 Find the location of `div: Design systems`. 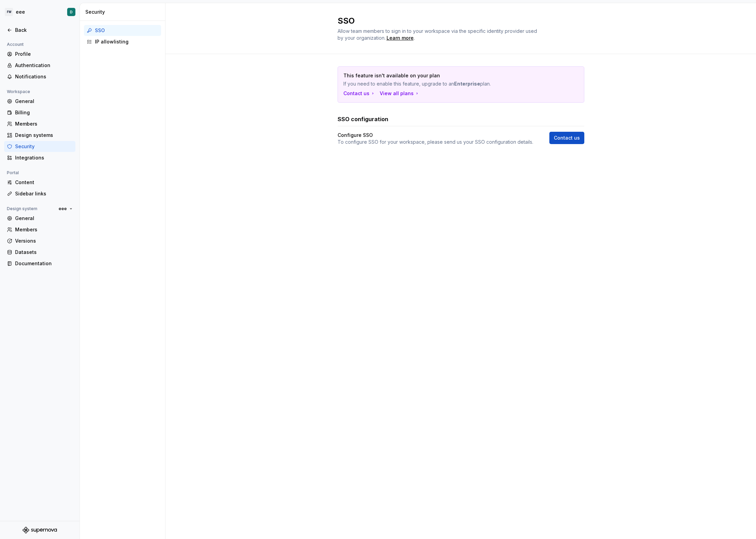

div: Design systems is located at coordinates (44, 135).